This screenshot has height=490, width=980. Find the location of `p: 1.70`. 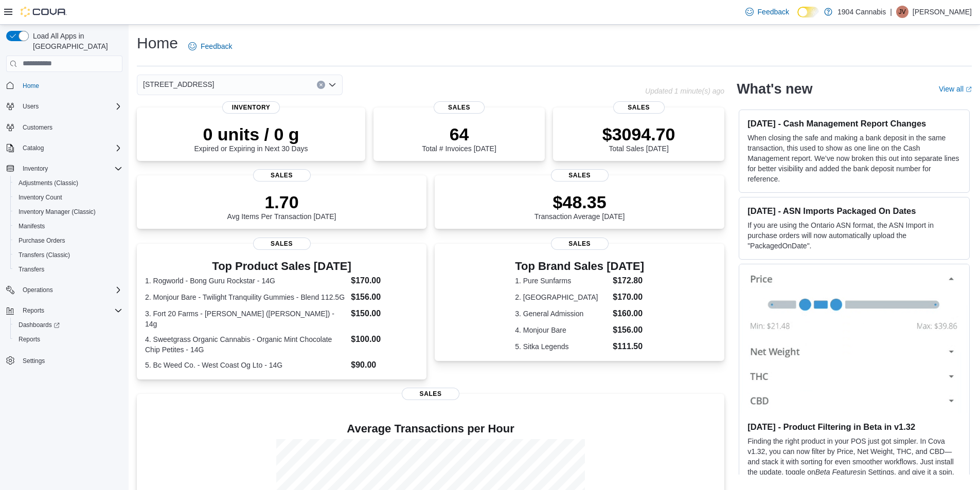

p: 1.70 is located at coordinates (282, 202).